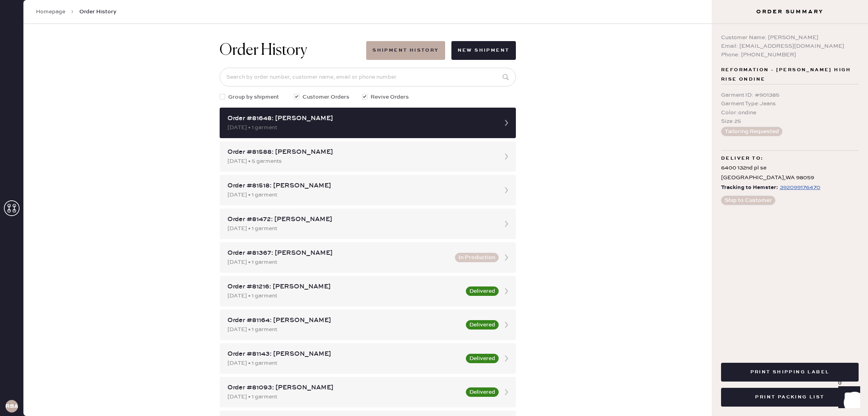 This screenshot has width=868, height=416. What do you see at coordinates (742, 158) in the screenshot?
I see `span: Deliver to:` at bounding box center [742, 158].